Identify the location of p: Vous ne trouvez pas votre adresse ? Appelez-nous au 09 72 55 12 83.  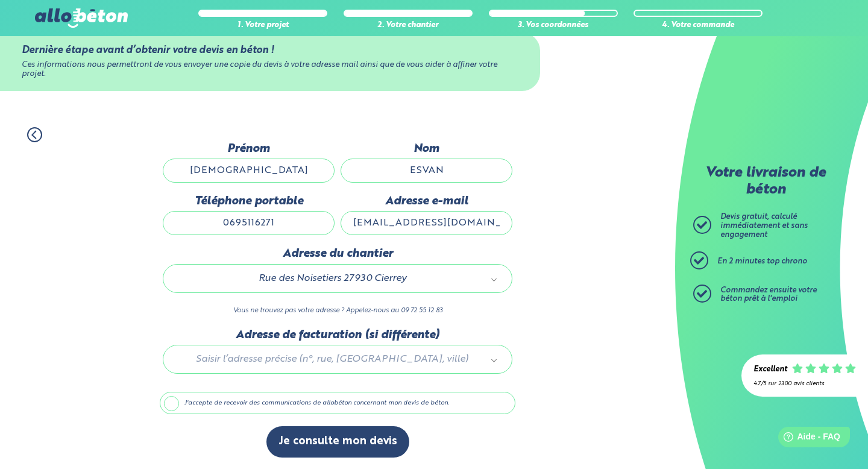
(338, 310).